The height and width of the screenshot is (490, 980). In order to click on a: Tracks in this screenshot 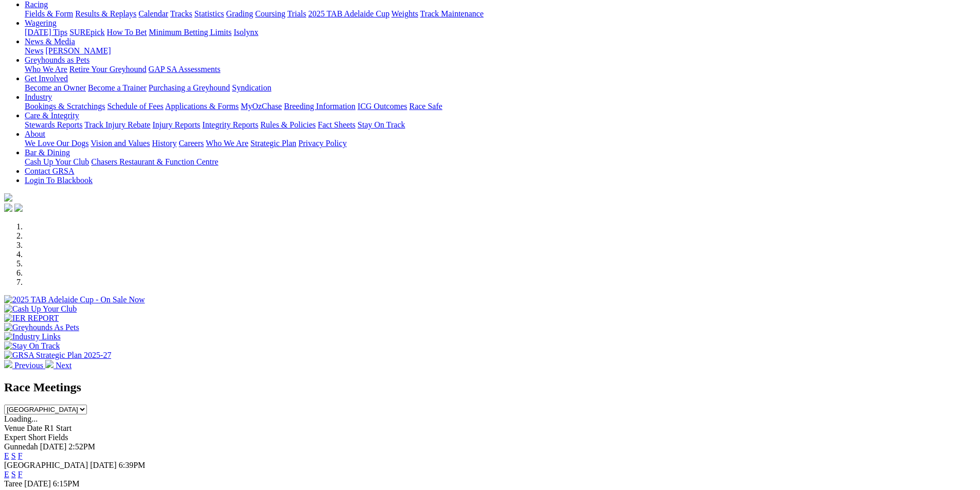, I will do `click(181, 14)`.